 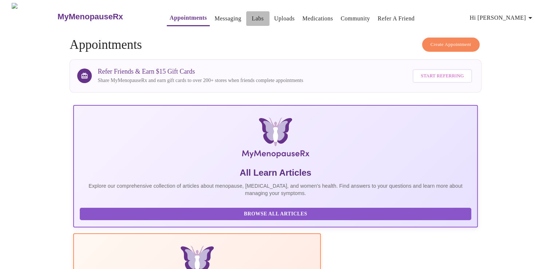 I want to click on span: Browse All Articles, so click(x=275, y=214).